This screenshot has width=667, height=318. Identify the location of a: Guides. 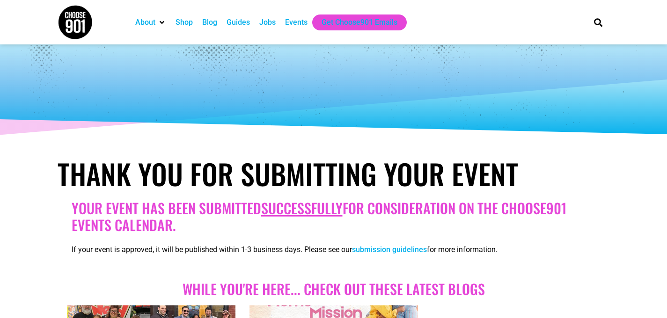
(238, 22).